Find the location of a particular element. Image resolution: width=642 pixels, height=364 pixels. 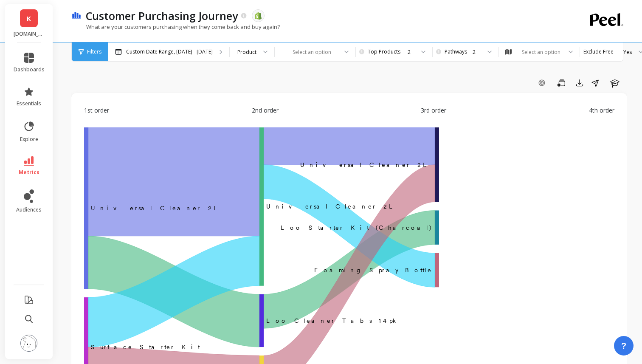

text: ‌Universal Cleaner 2L is located at coordinates (156, 208).